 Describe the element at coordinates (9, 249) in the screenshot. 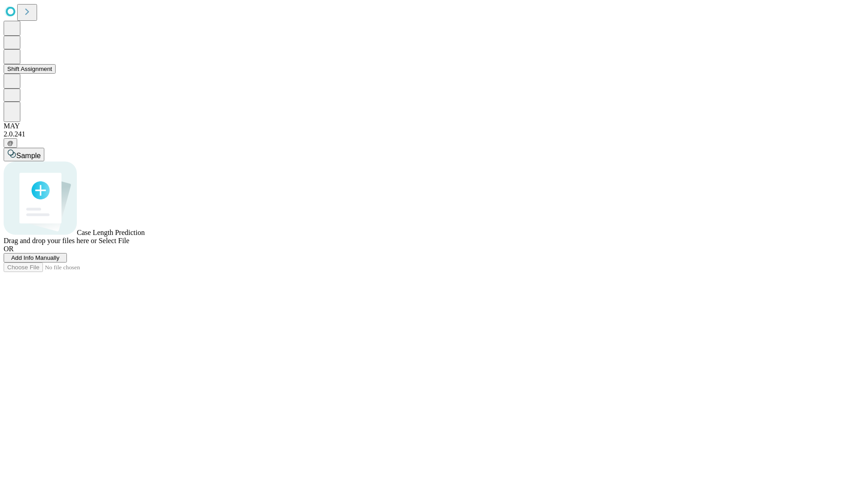

I see `span: OR` at that location.